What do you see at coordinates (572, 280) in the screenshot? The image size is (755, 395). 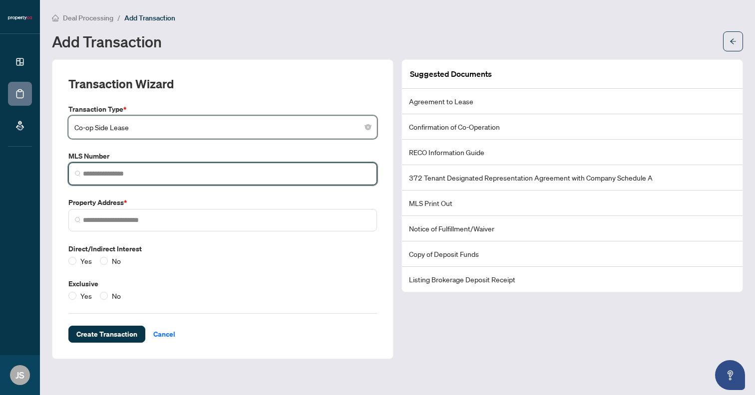 I see `li: Listing Brokerage Deposit Receipt` at bounding box center [572, 280].